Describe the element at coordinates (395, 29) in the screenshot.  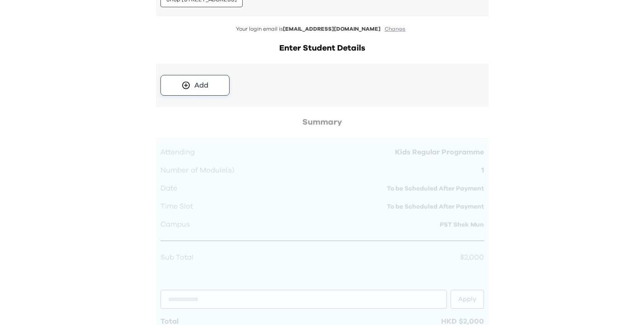
I see `button: Change` at that location.